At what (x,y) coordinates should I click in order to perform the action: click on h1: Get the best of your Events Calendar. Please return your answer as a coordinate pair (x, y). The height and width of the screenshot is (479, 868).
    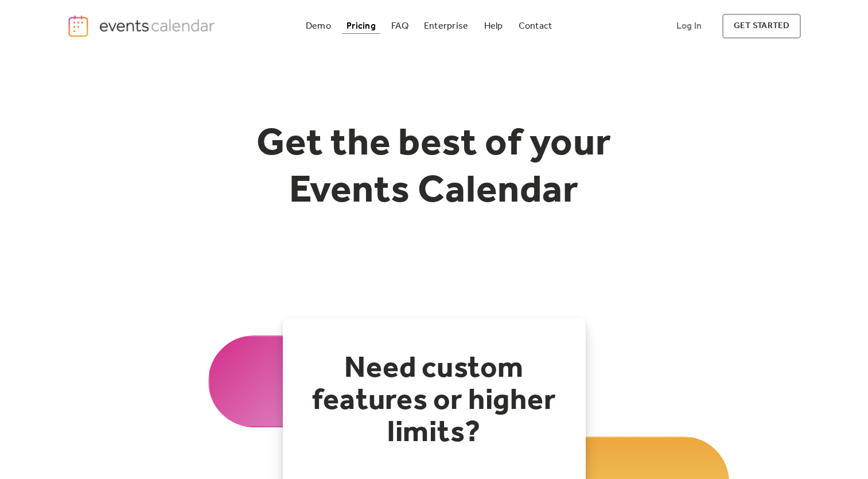
    Looking at the image, I should click on (434, 168).